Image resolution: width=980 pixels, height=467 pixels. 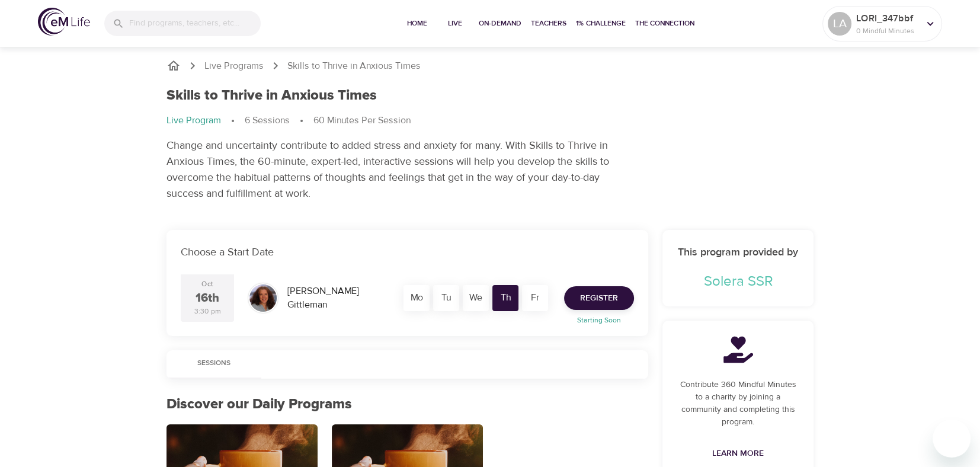 I want to click on p: Starting Soon, so click(x=599, y=320).